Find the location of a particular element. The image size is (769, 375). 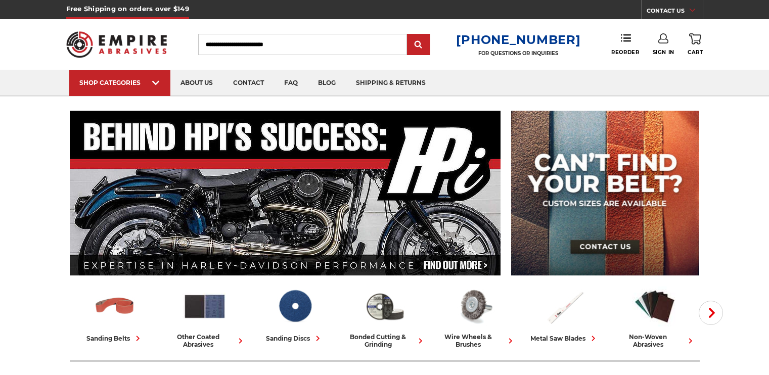

button: Next is located at coordinates (711, 313).